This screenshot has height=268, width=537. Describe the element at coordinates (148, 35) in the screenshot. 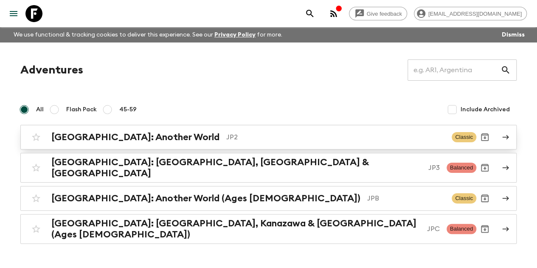

I see `p: We use functional & tracking cookies to deliver this experience. See our for more.` at that location.